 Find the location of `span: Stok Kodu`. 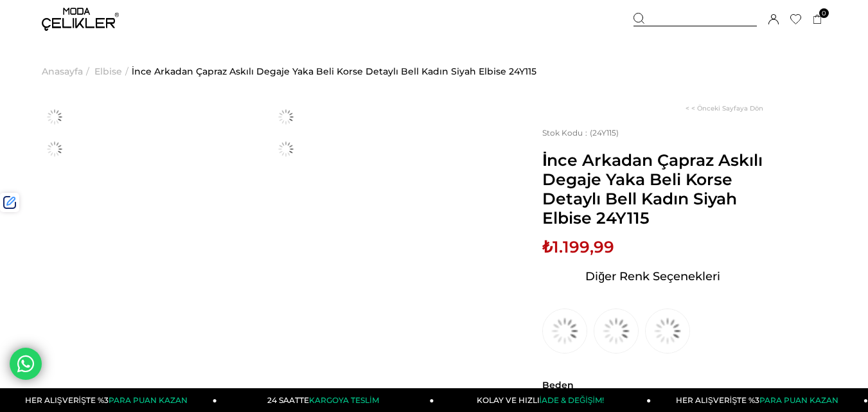

span: Stok Kodu is located at coordinates (566, 132).